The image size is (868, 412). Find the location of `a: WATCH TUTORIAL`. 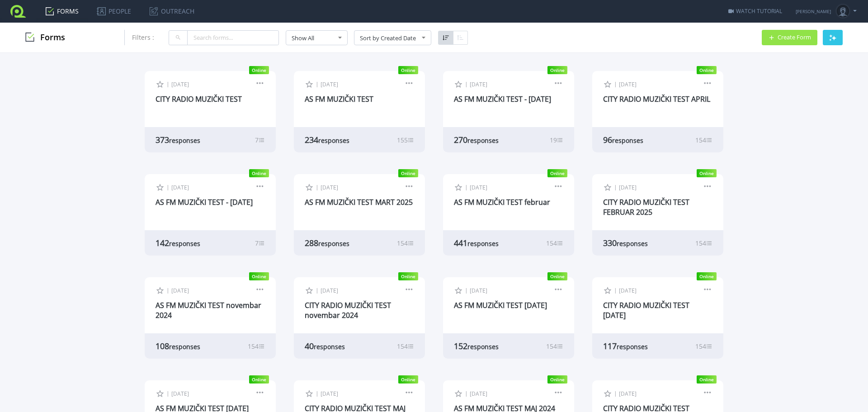

a: WATCH TUTORIAL is located at coordinates (755, 11).